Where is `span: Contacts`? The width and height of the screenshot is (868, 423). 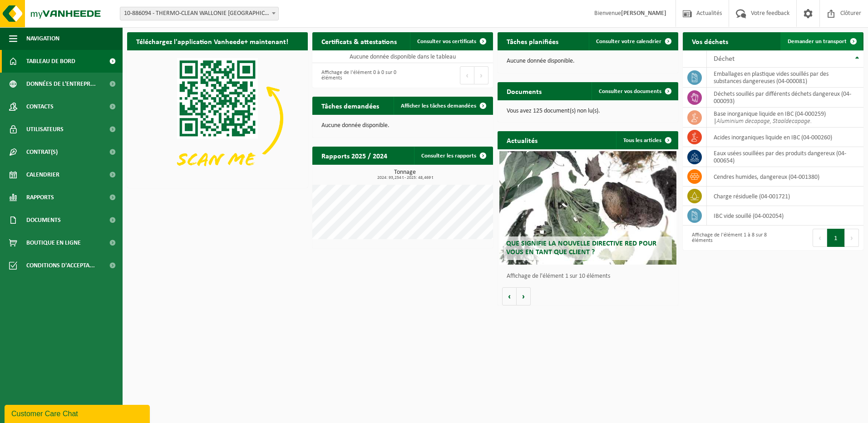
span: Contacts is located at coordinates (40, 107).